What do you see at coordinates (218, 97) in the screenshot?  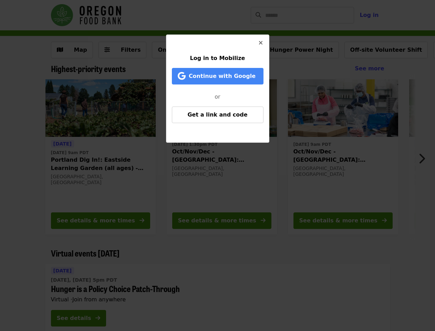 I see `span: or` at bounding box center [218, 97].